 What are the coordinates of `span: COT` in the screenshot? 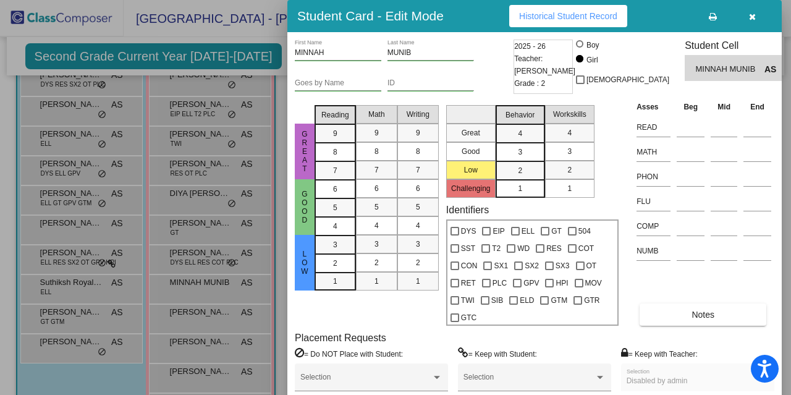 It's located at (586, 249).